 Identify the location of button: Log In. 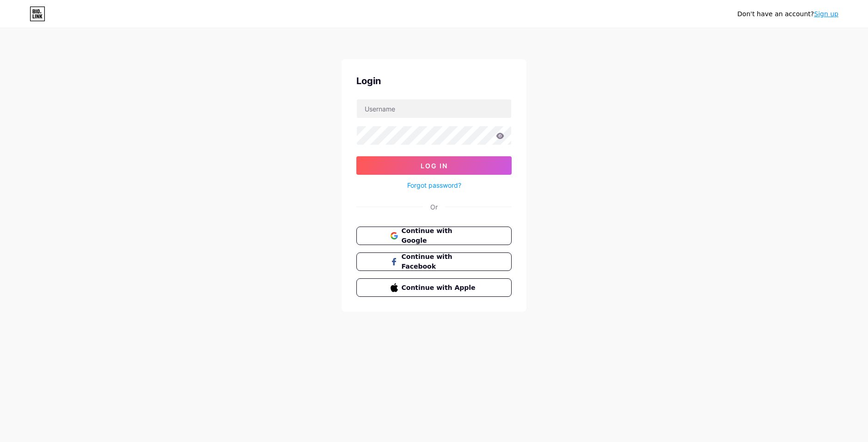
(434, 166).